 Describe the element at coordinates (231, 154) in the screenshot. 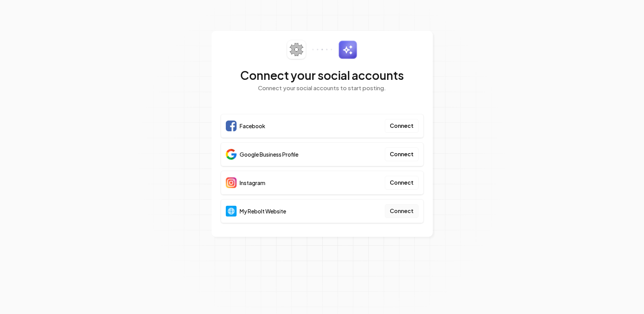

I see `img: Google` at that location.